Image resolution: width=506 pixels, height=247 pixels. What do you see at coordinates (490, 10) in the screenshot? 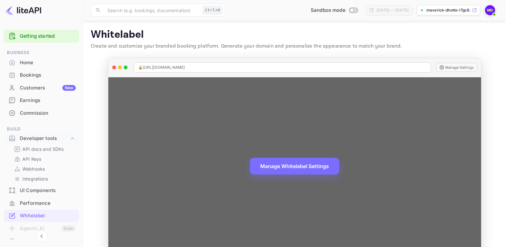
I see `img: Maverick Dhotte` at bounding box center [490, 10].